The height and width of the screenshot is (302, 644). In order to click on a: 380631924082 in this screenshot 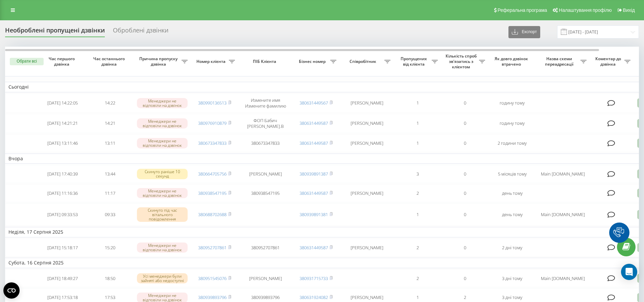, I will do `click(314, 297)`.